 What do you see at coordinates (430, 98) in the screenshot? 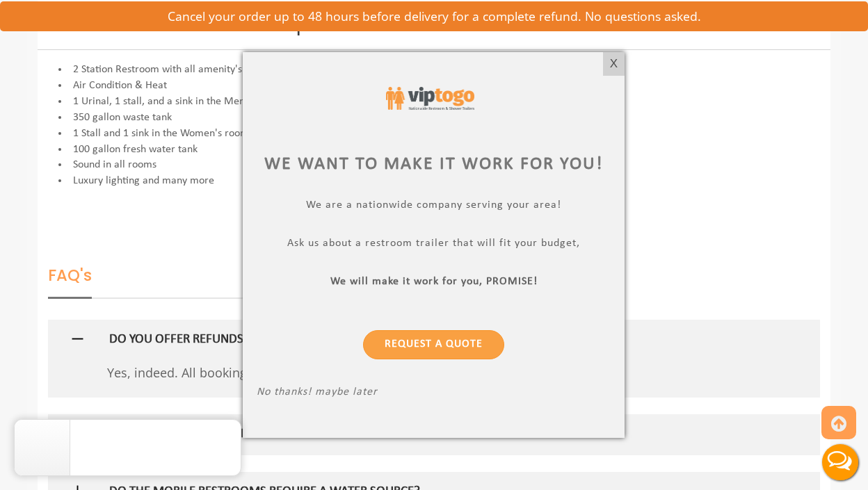
I see `img: viptogo logo` at bounding box center [430, 98].